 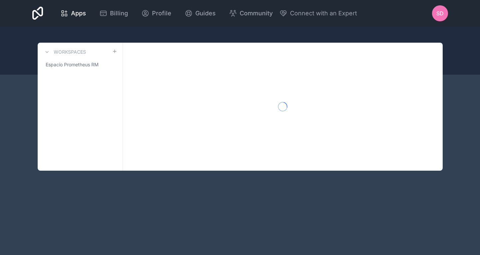 I want to click on span: SD, so click(x=440, y=13).